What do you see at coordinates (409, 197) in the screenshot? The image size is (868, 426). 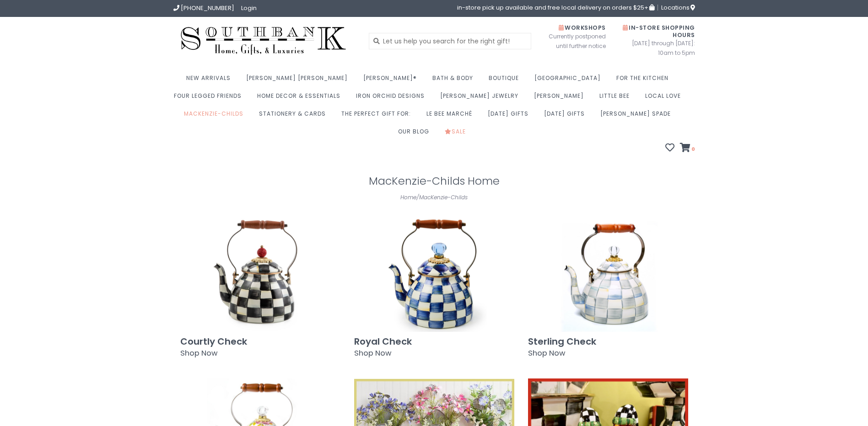 I see `a: Home` at bounding box center [409, 197].